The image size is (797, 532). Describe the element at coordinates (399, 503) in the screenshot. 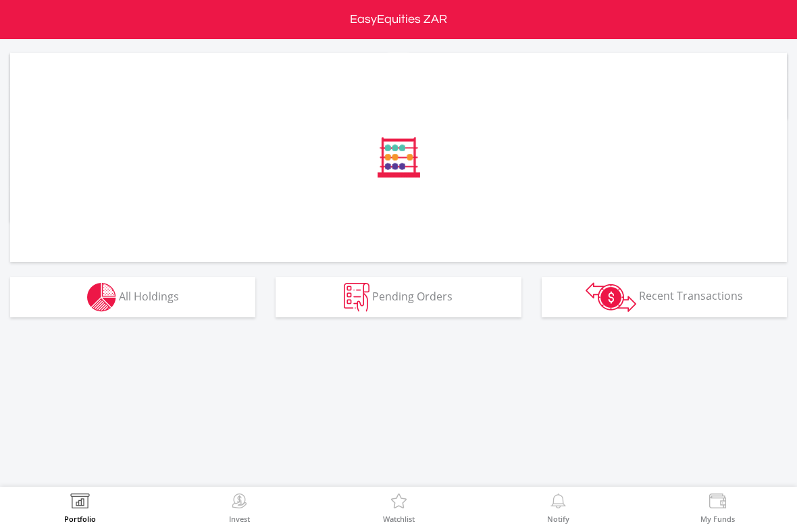

I see `img: Watchlist` at that location.